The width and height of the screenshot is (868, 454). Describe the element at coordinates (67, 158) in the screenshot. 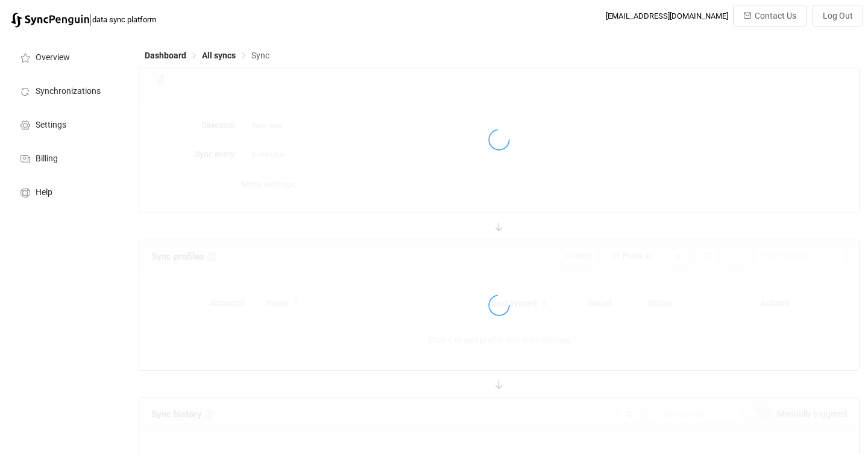

I see `a: Billing` at that location.